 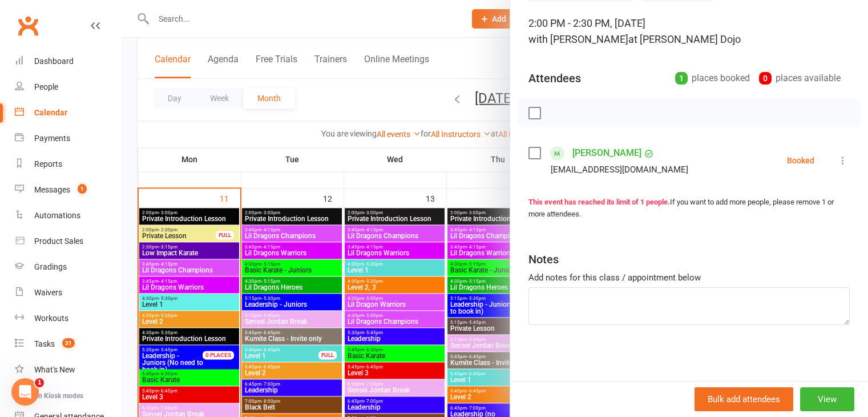 What do you see at coordinates (67, 87) in the screenshot?
I see `a: People` at bounding box center [67, 87].